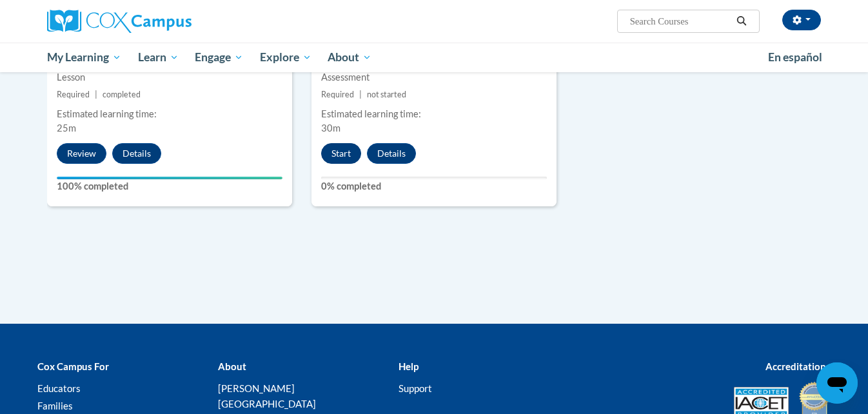 This screenshot has width=868, height=414. What do you see at coordinates (169, 186) in the screenshot?
I see `label: 100% completed` at bounding box center [169, 186].